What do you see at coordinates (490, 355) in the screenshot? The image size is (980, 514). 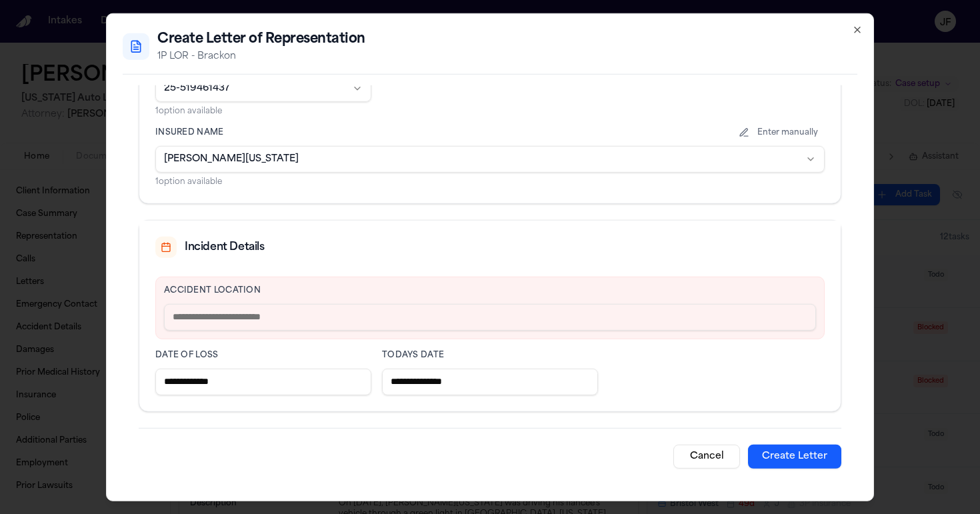 I see `label: todays date` at bounding box center [490, 355].